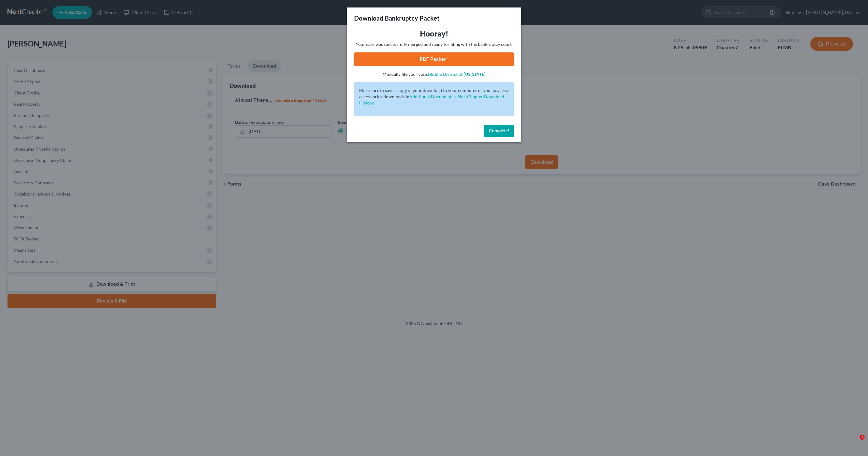 Image resolution: width=868 pixels, height=456 pixels. What do you see at coordinates (397, 18) in the screenshot?
I see `h3: Download Bankruptcy Packet` at bounding box center [397, 18].